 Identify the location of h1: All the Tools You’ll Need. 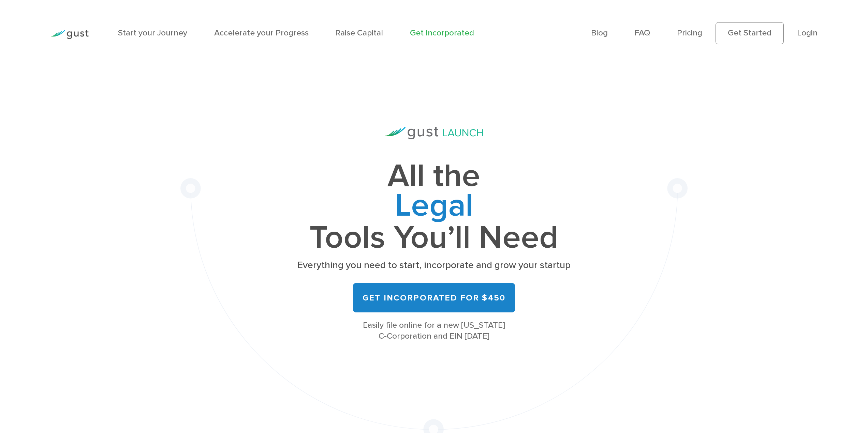
(434, 207).